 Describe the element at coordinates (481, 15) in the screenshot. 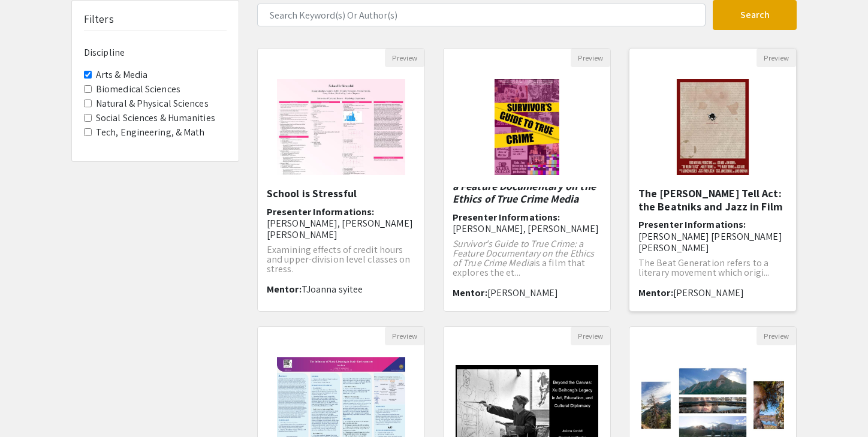

I see `input: Search Keyword(s) Or Author(s)` at that location.